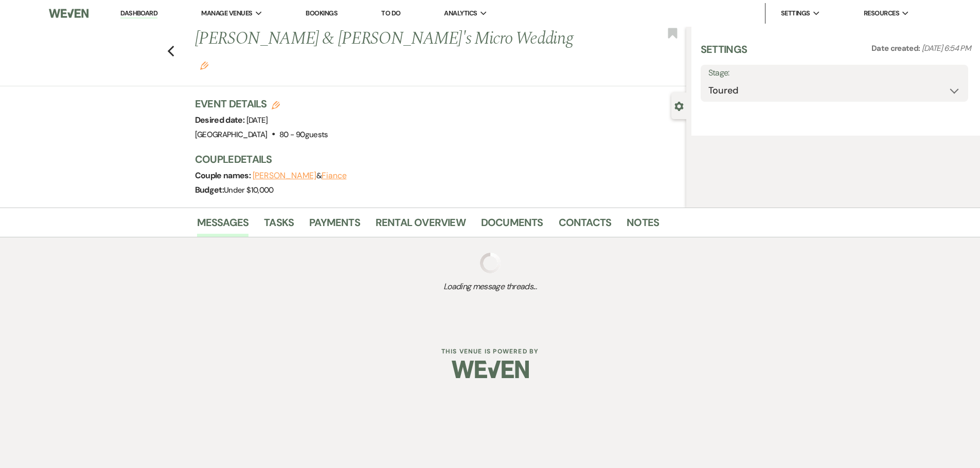  Describe the element at coordinates (642, 226) in the screenshot. I see `a: Notes` at that location.